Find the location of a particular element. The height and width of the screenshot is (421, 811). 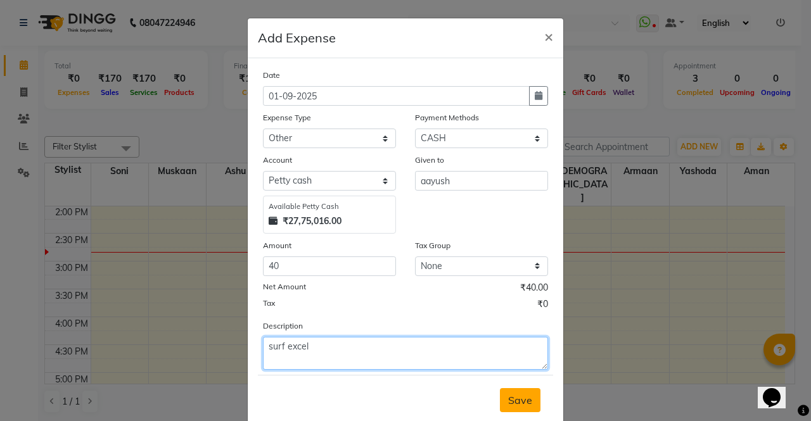

label: Net Amount is located at coordinates (284, 287).